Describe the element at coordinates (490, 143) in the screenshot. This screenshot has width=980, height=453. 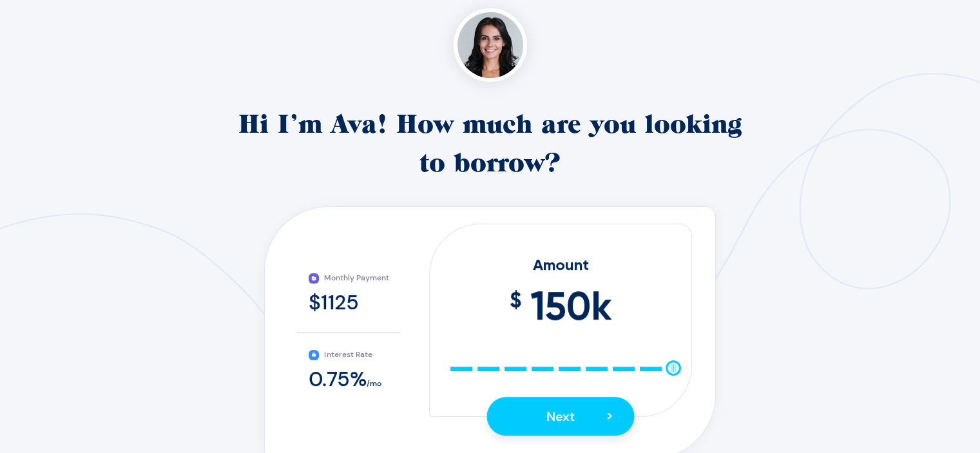
I see `p: Hi I’m Ava! How much are you looking to borrow?` at that location.